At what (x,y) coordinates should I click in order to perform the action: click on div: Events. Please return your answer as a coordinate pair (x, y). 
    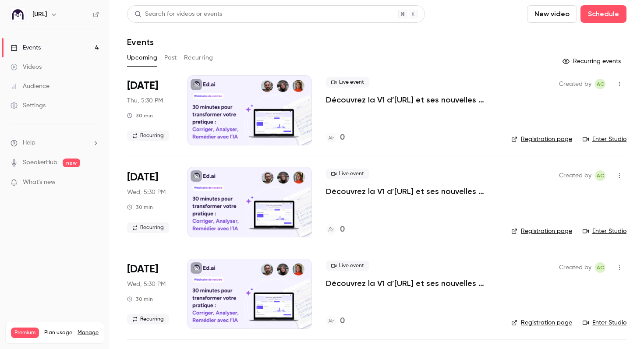
    Looking at the image, I should click on (25, 47).